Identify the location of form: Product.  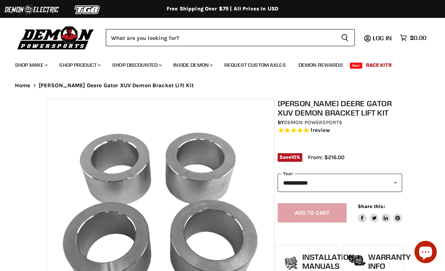
(230, 38).